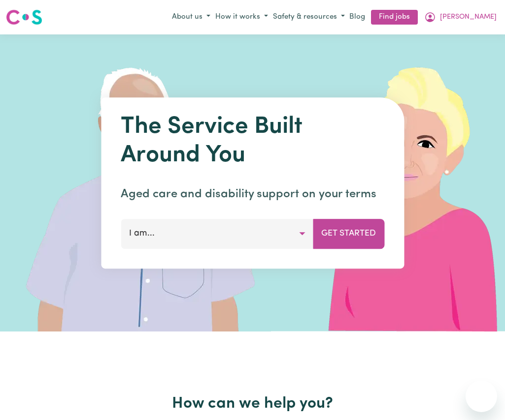 Image resolution: width=505 pixels, height=420 pixels. What do you see at coordinates (252, 195) in the screenshot?
I see `p: Aged care and disability support on your terms` at bounding box center [252, 195].